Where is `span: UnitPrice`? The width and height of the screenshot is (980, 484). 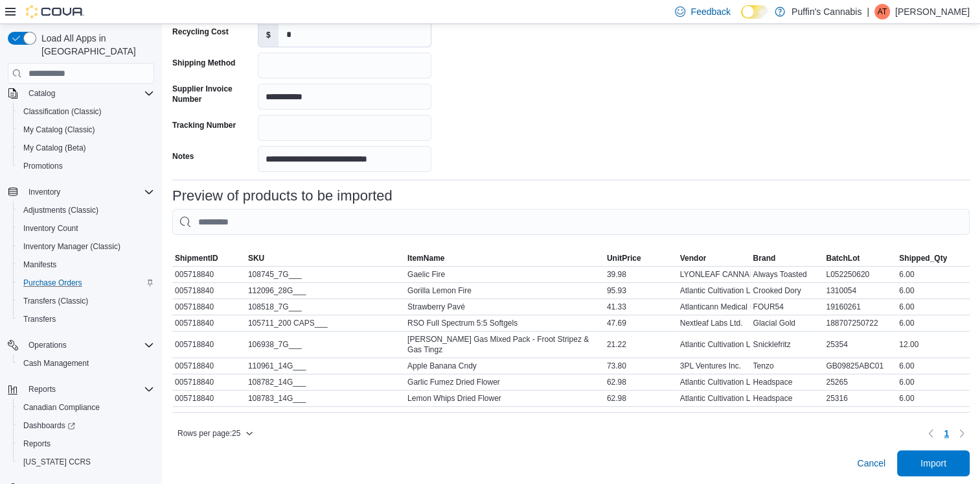
span: UnitPrice is located at coordinates (623, 258).